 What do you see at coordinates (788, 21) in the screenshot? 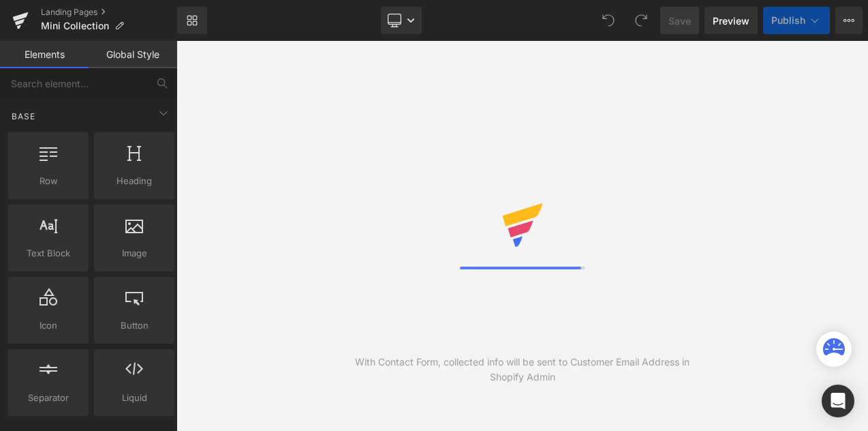
I see `span: Publish` at bounding box center [788, 21].